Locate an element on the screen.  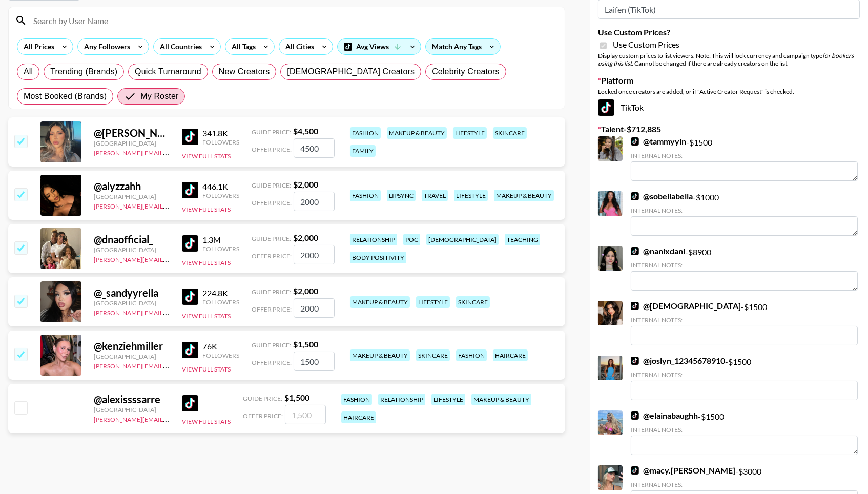
div: Locked once creators are added, or if "Active Creator Request" is checked. is located at coordinates (728, 91).